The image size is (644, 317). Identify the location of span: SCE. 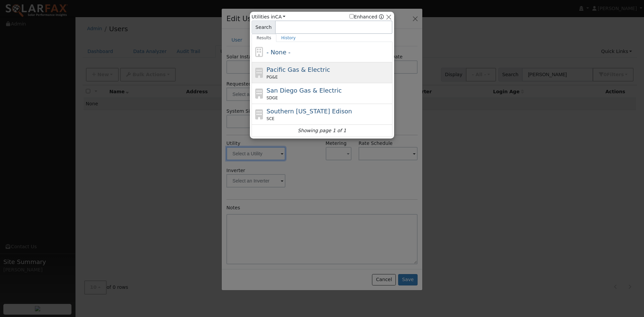
(271, 119).